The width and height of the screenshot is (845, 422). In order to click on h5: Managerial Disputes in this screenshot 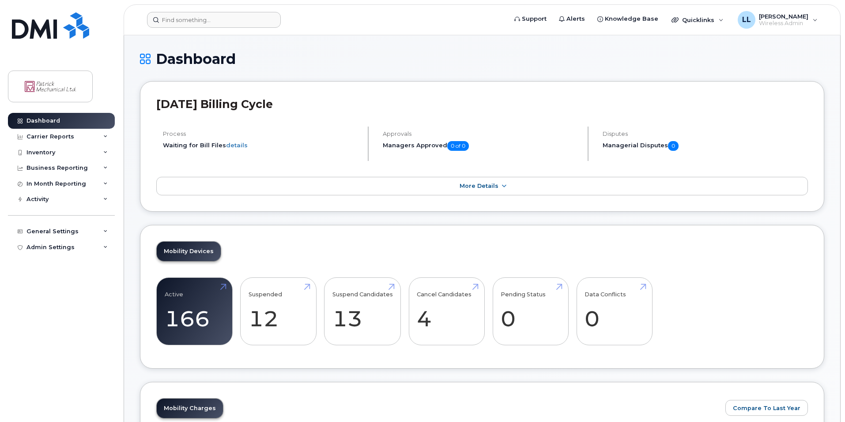, I will do `click(705, 146)`.